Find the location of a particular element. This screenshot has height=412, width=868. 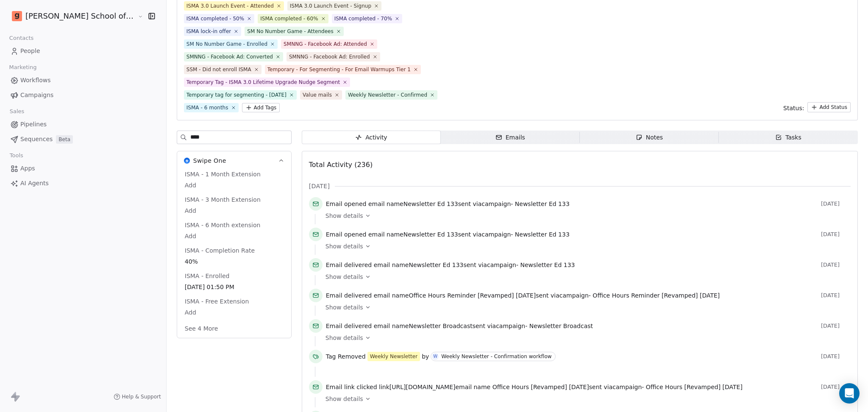

div: Temporary Tag - ISMA 3.0 Lifetime Upgrade Nudge Segment is located at coordinates (263, 82).